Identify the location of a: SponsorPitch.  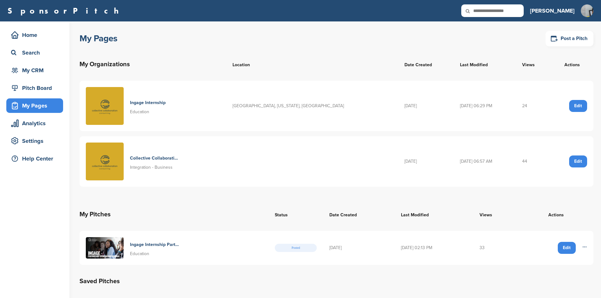
(65, 11).